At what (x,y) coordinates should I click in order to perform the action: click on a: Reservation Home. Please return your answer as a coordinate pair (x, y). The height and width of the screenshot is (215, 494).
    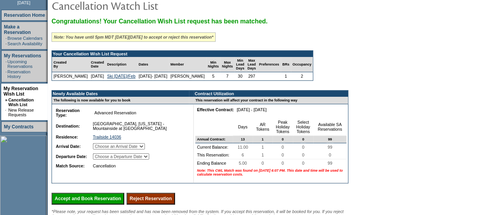
    Looking at the image, I should click on (24, 15).